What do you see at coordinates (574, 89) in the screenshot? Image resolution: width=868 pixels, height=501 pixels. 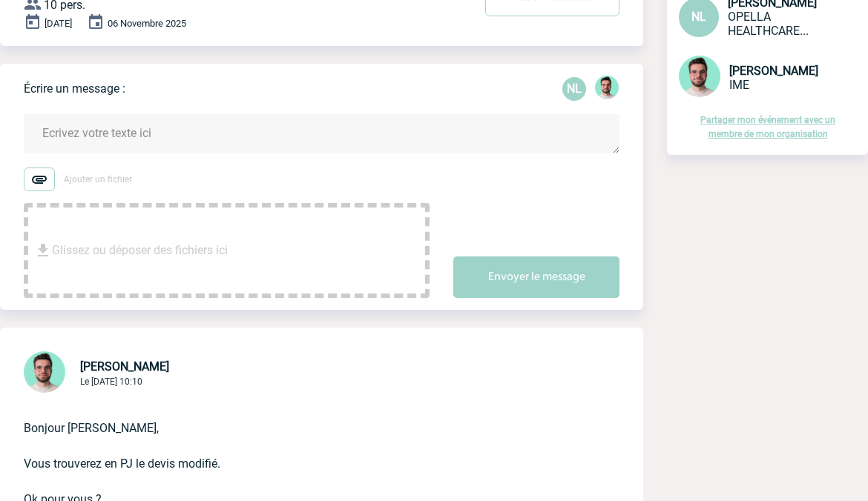 I see `div: Nadia LOUZANI` at bounding box center [574, 89].